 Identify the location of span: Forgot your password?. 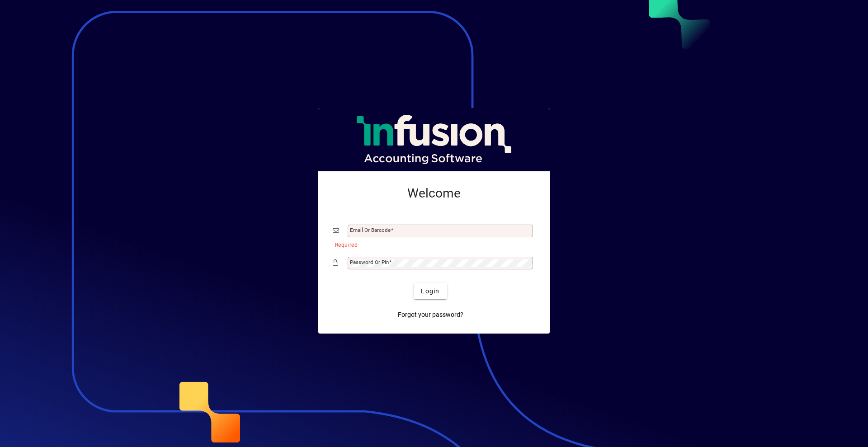
(430, 315).